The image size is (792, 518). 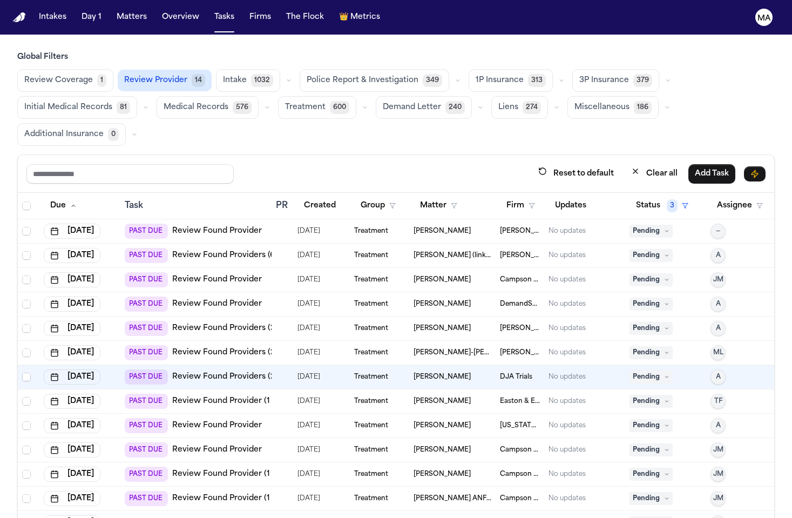 I want to click on a: Review Found Providers (2 to review), so click(x=245, y=353).